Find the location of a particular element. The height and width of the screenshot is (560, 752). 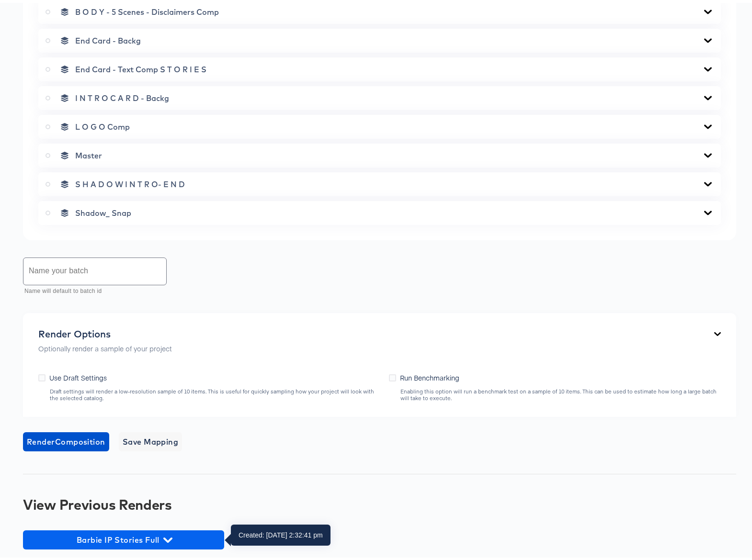

span: Render Composition is located at coordinates (66, 439).